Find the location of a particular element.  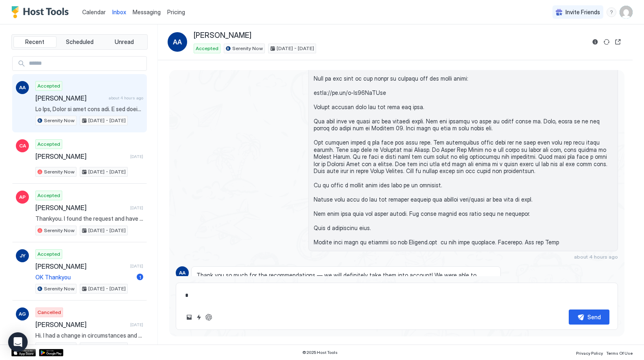

span: AG is located at coordinates (23, 314).